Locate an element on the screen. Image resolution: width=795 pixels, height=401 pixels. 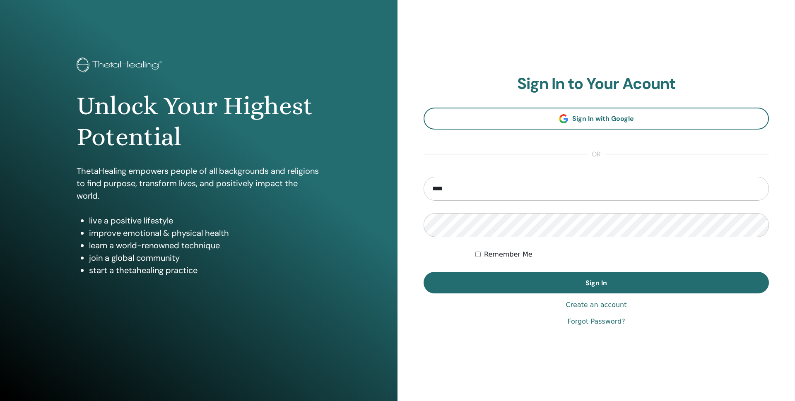
div: Keep me authenticated indefinitely or until I manually logout is located at coordinates (622, 254).